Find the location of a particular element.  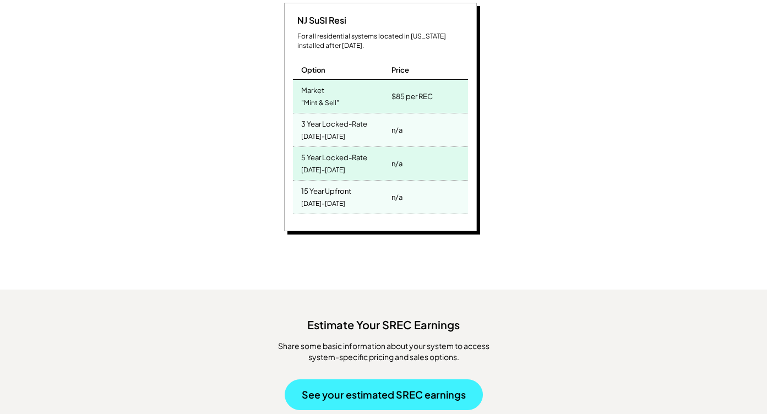

div: Estimate Your SREC Earnings is located at coordinates (383, 322).